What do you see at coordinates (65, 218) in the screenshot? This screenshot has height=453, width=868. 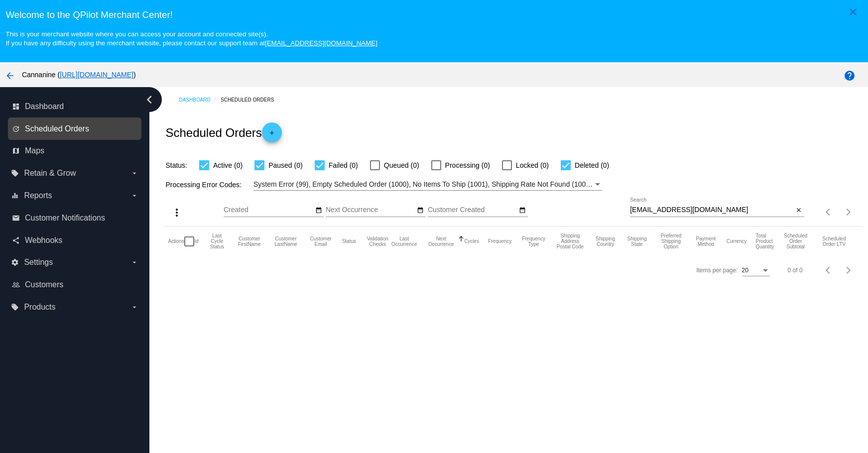 I see `span: Customer Notifications` at bounding box center [65, 218].